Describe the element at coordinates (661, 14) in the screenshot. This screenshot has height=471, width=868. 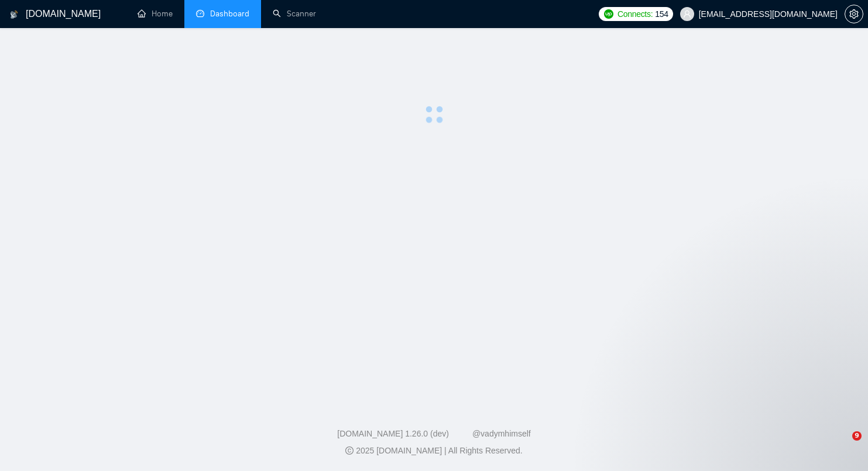
I see `span: 154` at that location.